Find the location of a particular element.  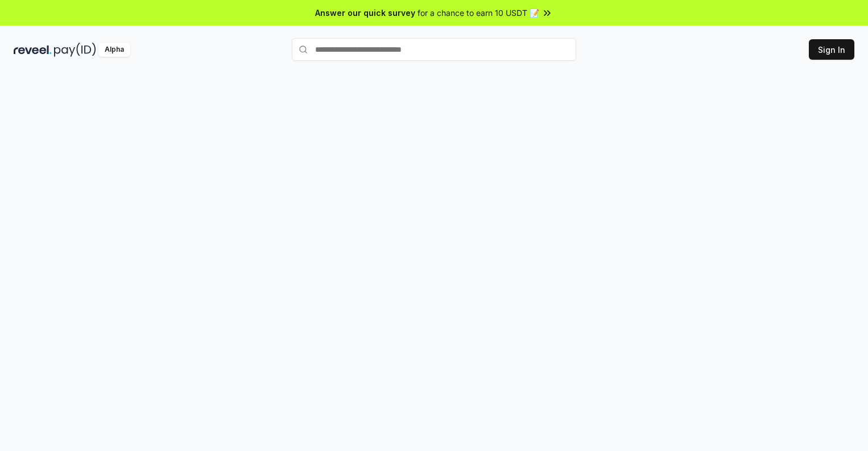

span: for a chance to earn 10 USDT 📝 is located at coordinates (478, 13).